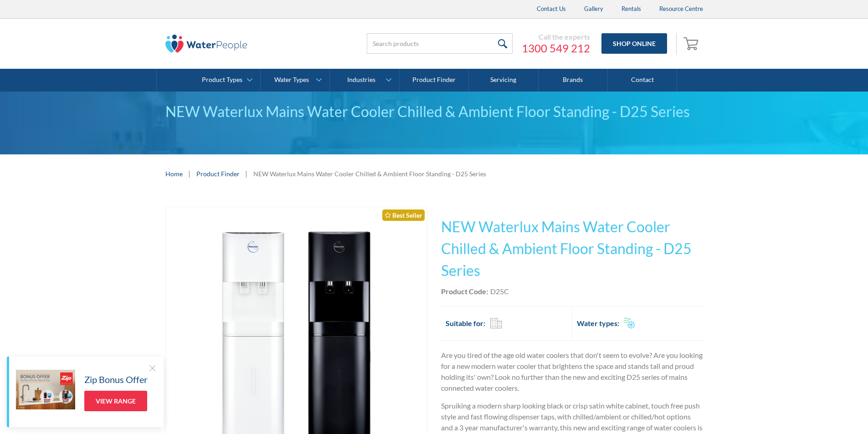 This screenshot has height=434, width=868. I want to click on a: 1300 549 212, so click(556, 48).